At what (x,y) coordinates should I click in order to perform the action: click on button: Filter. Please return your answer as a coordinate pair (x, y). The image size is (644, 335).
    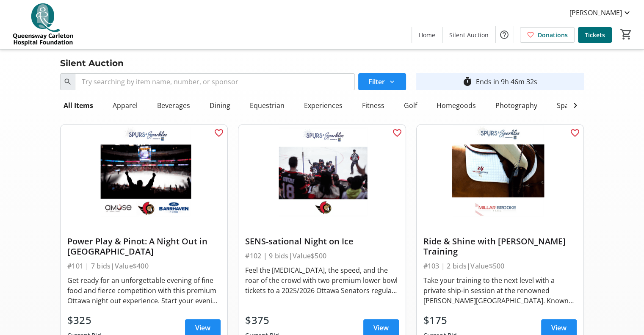
    Looking at the image, I should click on (382, 82).